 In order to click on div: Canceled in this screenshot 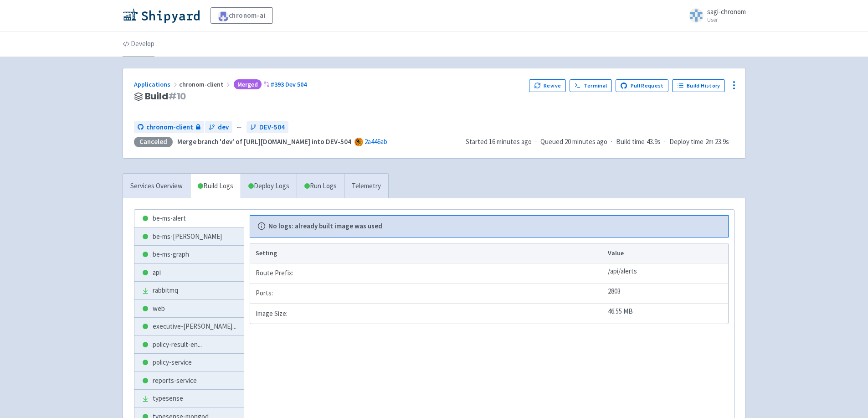, I will do `click(153, 141)`.